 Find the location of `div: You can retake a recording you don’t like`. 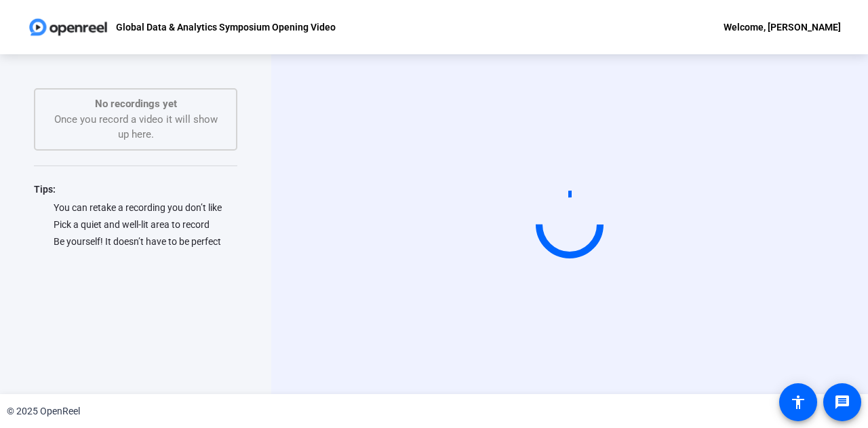

div: You can retake a recording you don’t like is located at coordinates (135, 208).